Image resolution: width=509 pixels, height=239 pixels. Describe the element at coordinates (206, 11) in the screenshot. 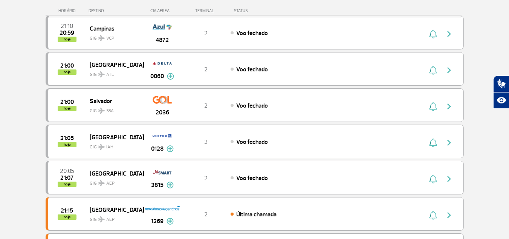

I see `div: TERMINAL` at that location.